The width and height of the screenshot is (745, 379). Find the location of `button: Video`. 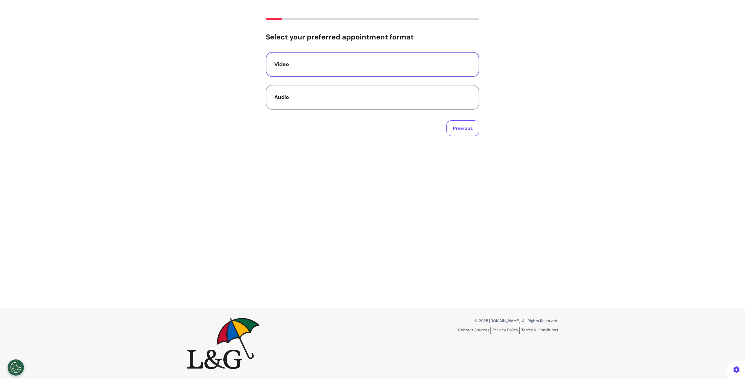

button: Video is located at coordinates (373, 64).